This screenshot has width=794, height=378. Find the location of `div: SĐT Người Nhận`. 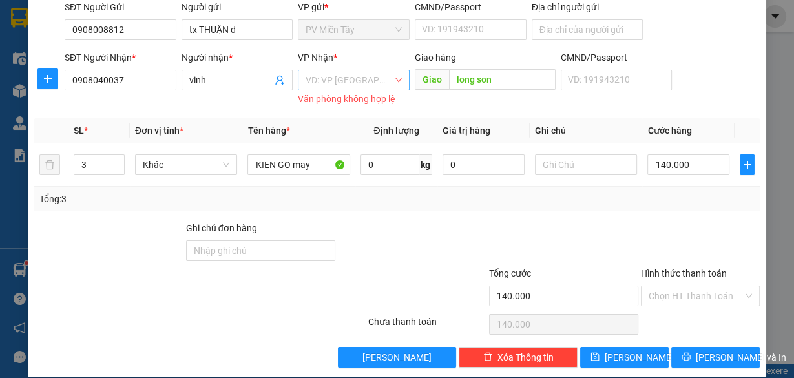

div: SĐT Người Nhận is located at coordinates (120, 57).